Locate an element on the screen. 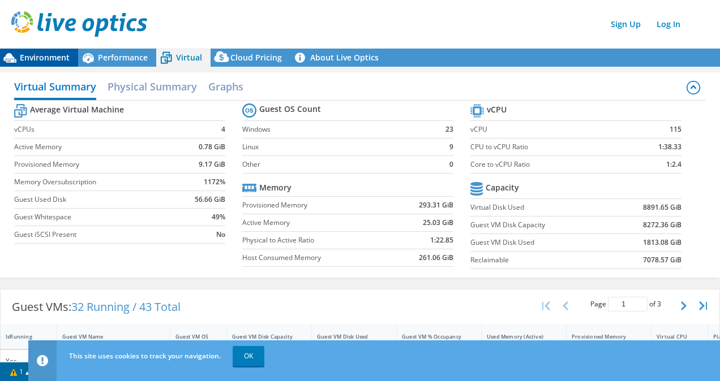  label: Core to vCPU Ratio is located at coordinates (548, 165).